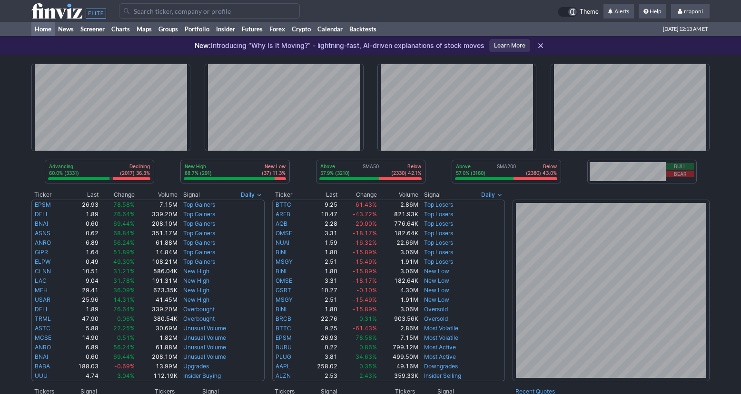  What do you see at coordinates (398, 253) in the screenshot?
I see `td: 3.06M` at bounding box center [398, 253].